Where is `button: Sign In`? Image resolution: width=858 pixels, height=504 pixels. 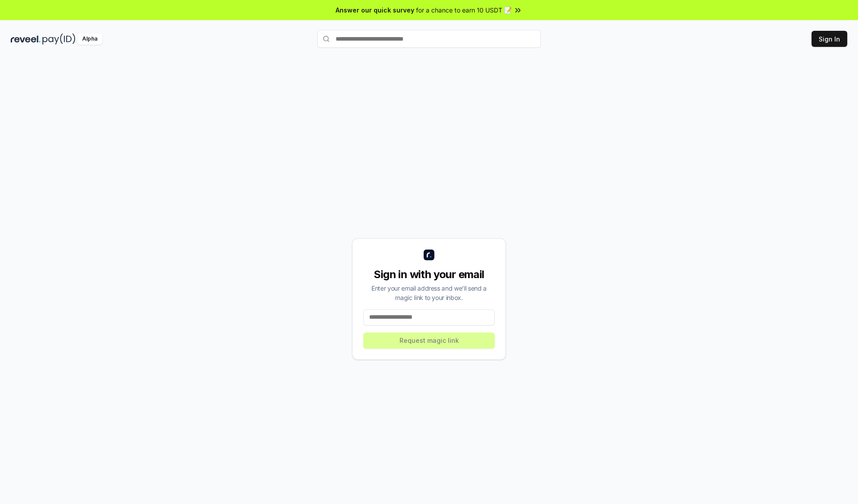
button: Sign In is located at coordinates (829, 39).